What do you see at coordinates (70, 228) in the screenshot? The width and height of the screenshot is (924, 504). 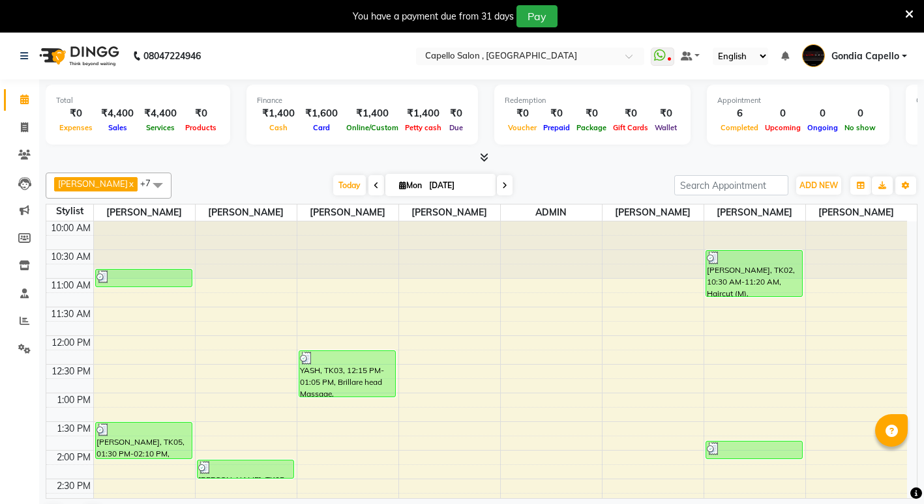 I see `div: 10:00 AM` at bounding box center [70, 228].